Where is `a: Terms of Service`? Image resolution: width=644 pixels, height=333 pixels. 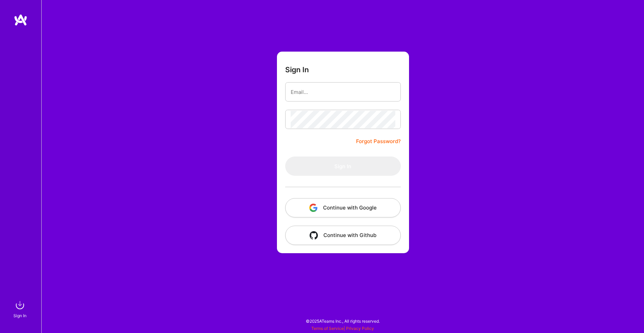 a: Terms of Service is located at coordinates (328, 328).